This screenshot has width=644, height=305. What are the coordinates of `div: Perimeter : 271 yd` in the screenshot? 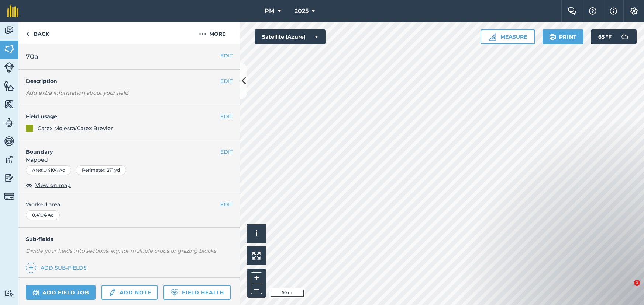 It's located at (101, 170).